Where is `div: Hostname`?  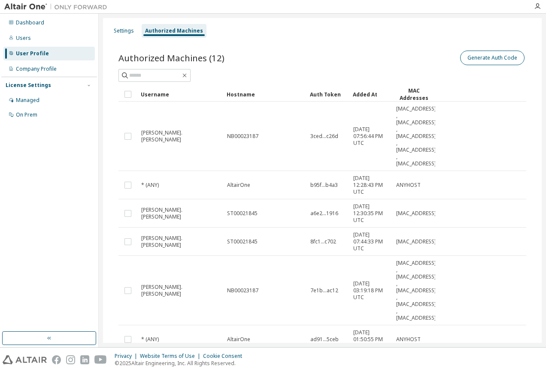
div: Hostname is located at coordinates (265, 94).